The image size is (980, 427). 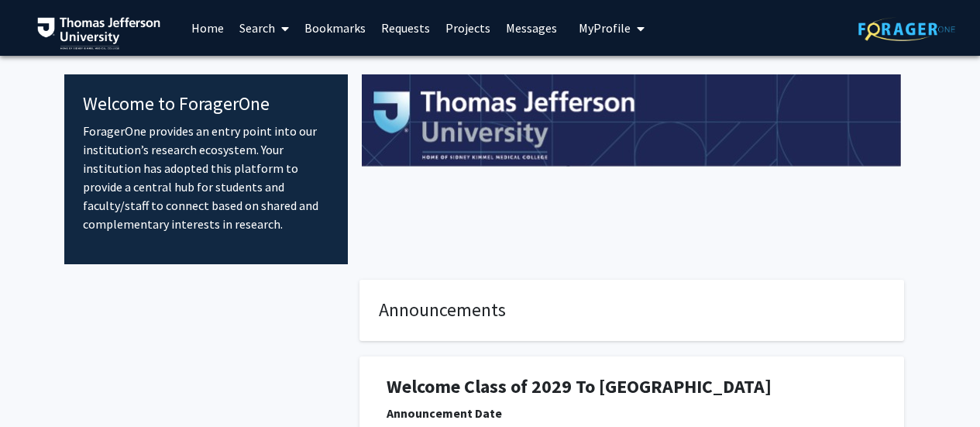 I want to click on a: Messages, so click(x=532, y=28).